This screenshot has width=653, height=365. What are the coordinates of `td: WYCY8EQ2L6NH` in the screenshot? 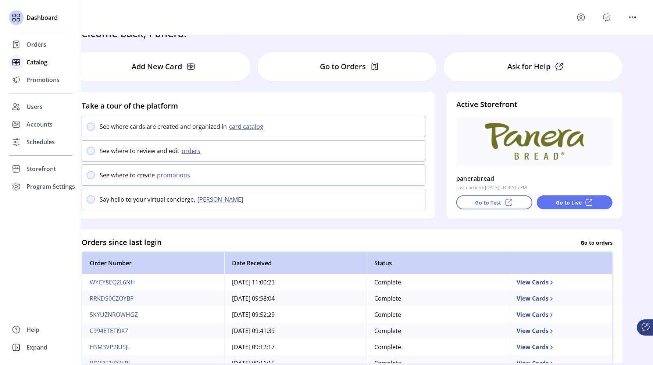 It's located at (153, 282).